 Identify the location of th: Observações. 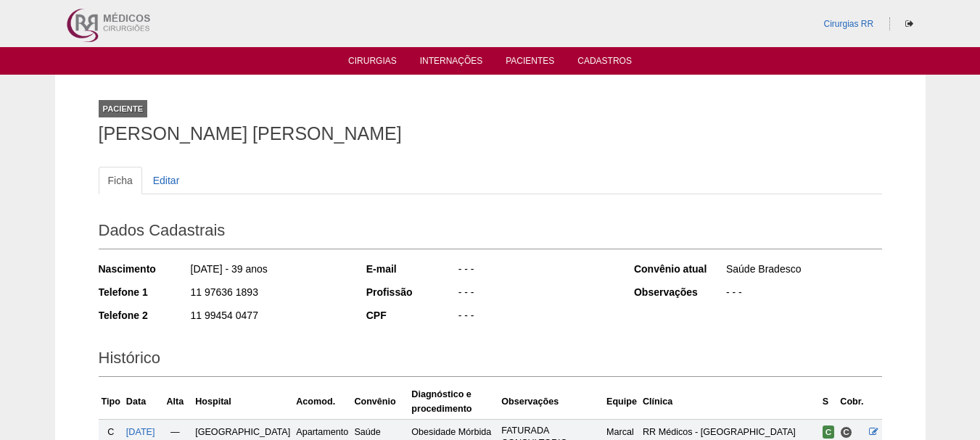
(550, 402).